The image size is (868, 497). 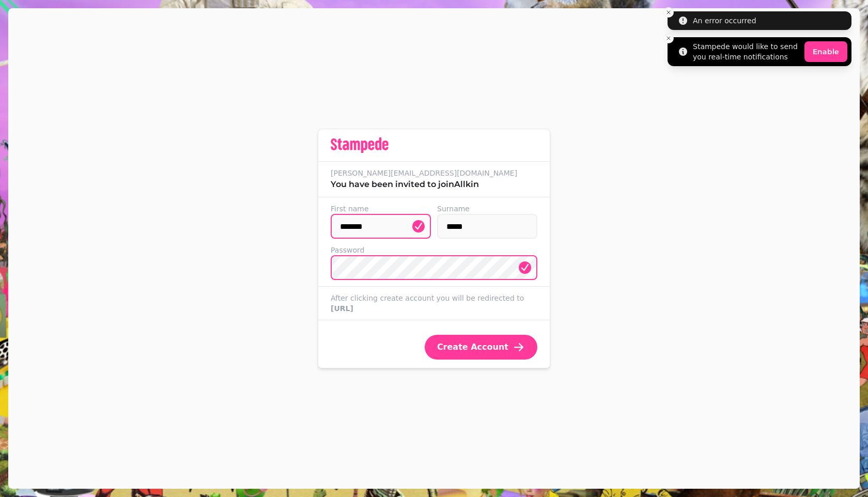 I want to click on label: Password, so click(x=434, y=250).